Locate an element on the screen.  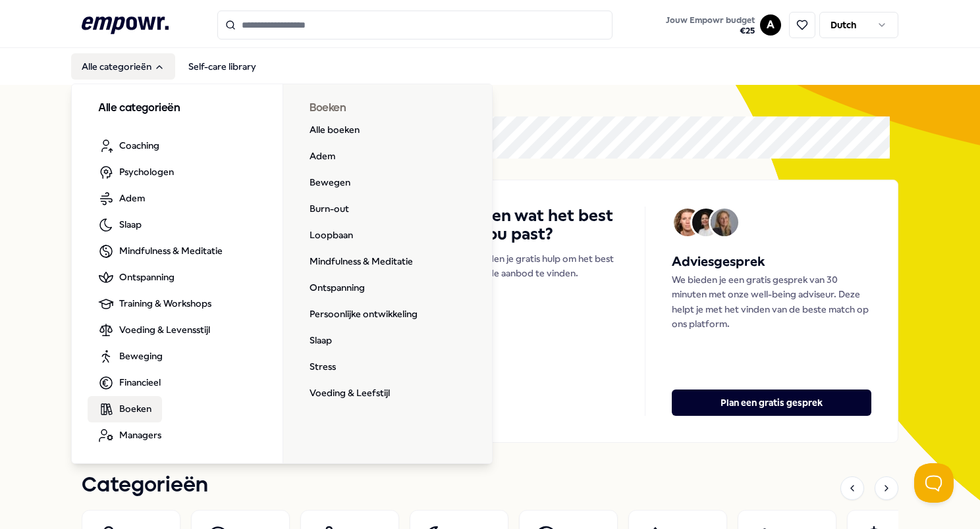
a: Coaching is located at coordinates (128, 146).